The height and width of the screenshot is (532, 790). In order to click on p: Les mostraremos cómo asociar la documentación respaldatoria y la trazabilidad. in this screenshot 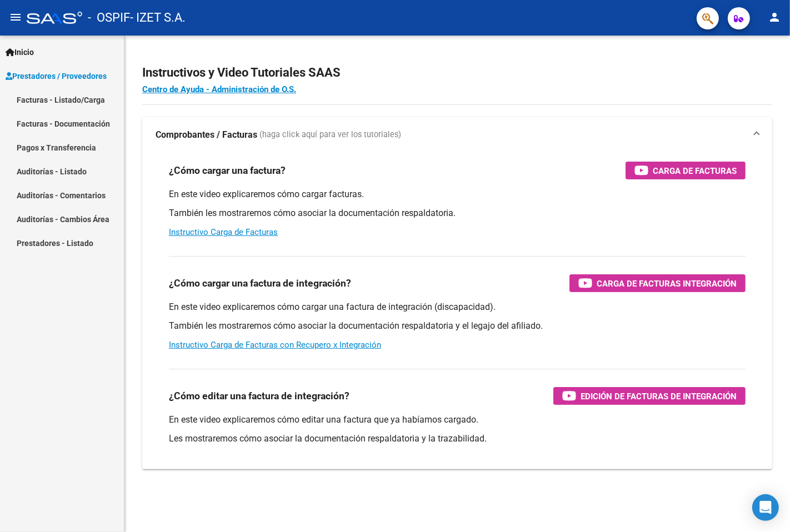, I will do `click(457, 439)`.